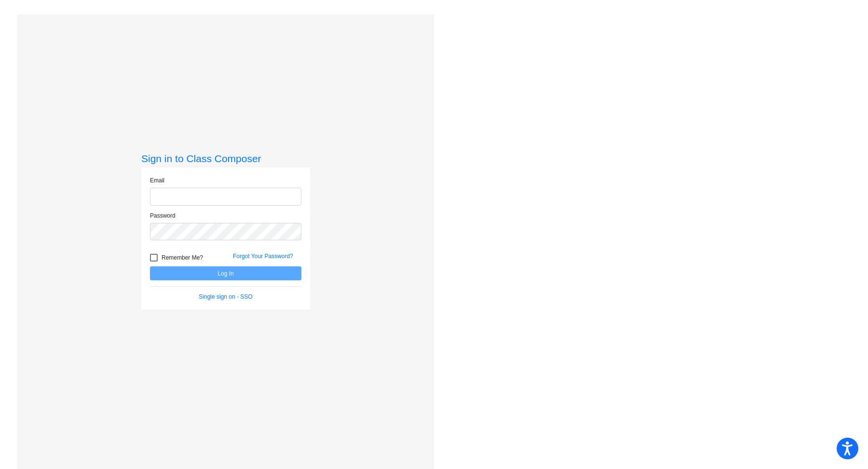 This screenshot has width=868, height=469. Describe the element at coordinates (157, 181) in the screenshot. I see `label: Email` at that location.